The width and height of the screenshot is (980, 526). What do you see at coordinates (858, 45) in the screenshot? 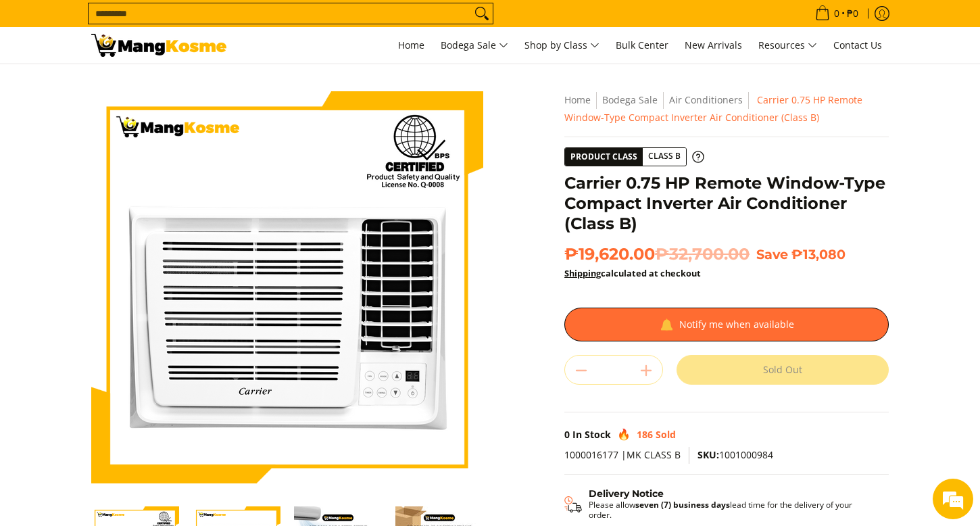
I see `a: Contact Us` at bounding box center [858, 45].